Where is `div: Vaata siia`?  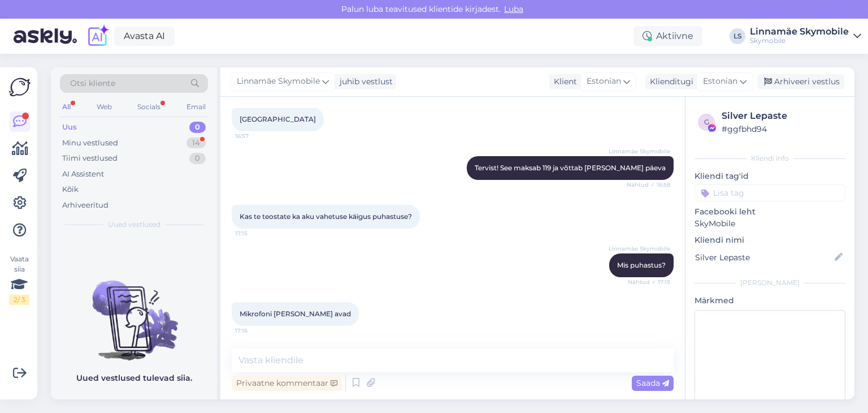 div: Vaata siia is located at coordinates (19, 280).